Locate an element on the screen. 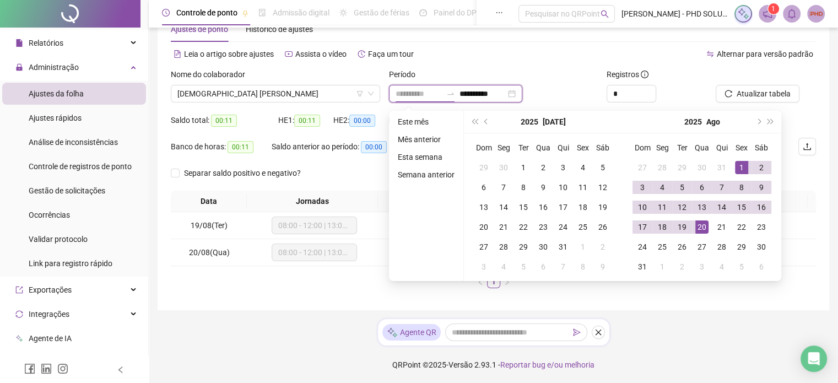 This screenshot has height=383, width=838. td: 2025-07-10 is located at coordinates (563, 187).